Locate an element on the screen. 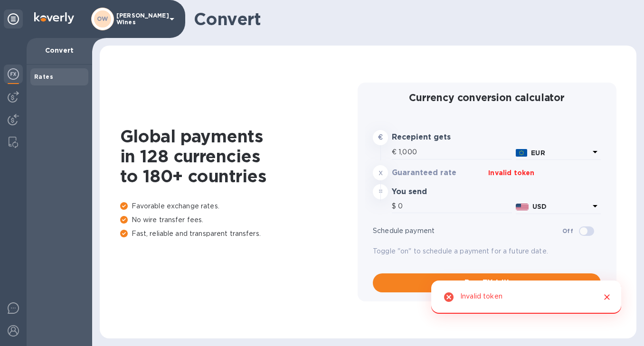  img: Logo is located at coordinates (54, 18).